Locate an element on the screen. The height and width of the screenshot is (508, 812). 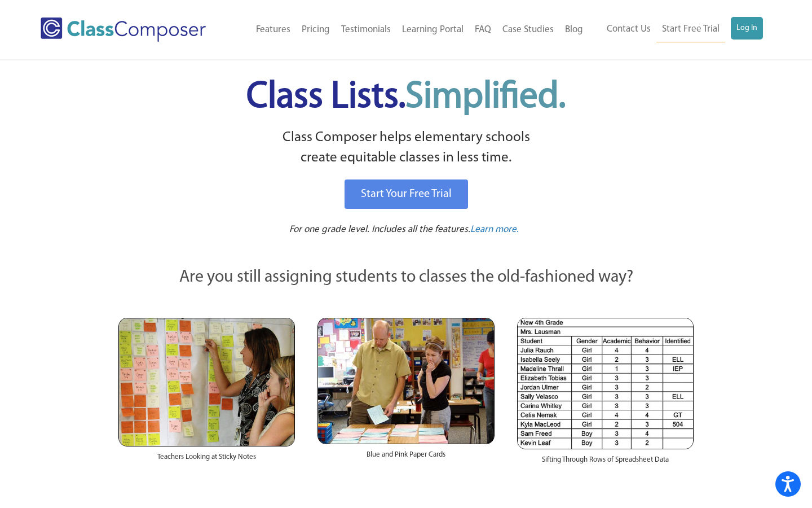
a: Pricing is located at coordinates (316, 30).